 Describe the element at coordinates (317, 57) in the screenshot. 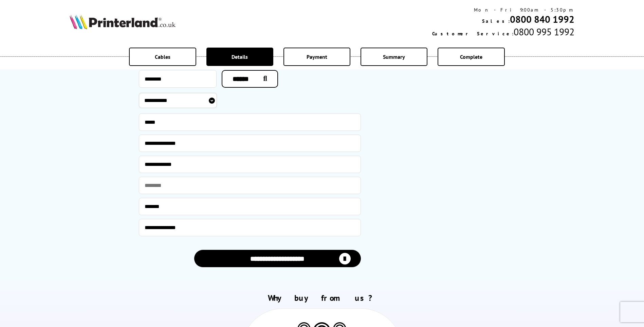

I see `span: Payment` at that location.